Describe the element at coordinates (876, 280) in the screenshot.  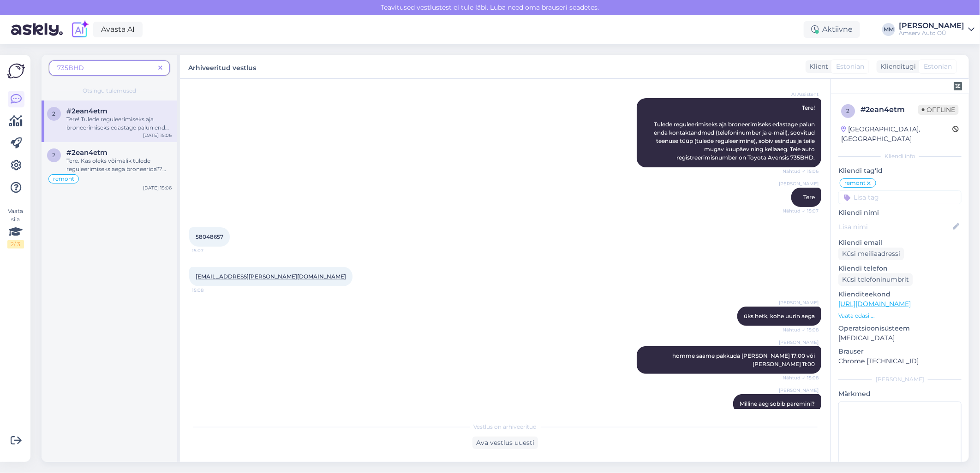
I see `div: Küsi telefoninumbrit` at that location.